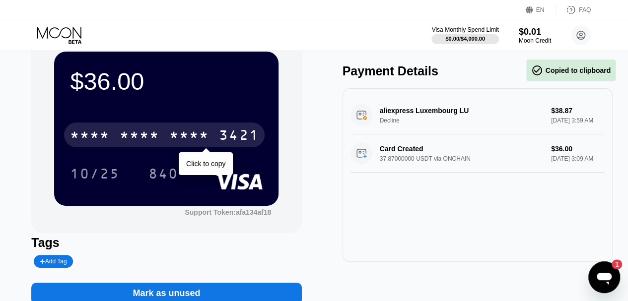  What do you see at coordinates (571, 70) in the screenshot?
I see `div: Copied to clipboard` at bounding box center [571, 70].